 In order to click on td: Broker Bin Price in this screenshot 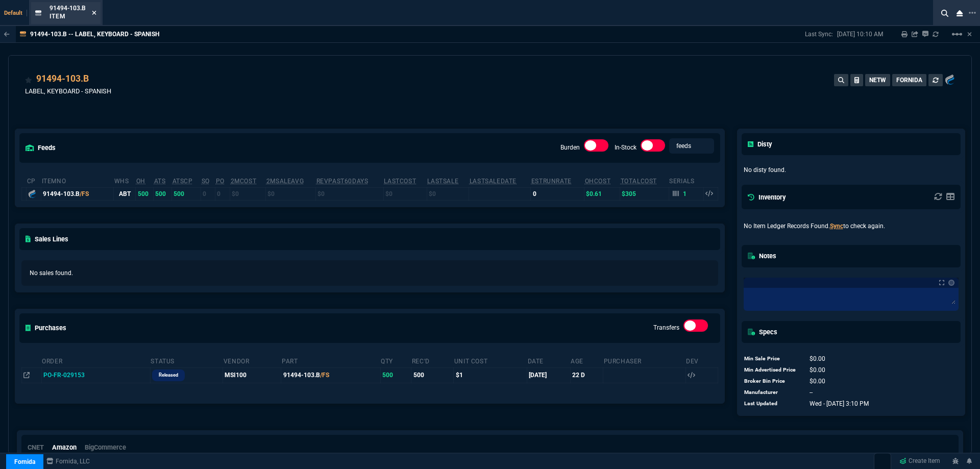, I will do `click(772, 381)`.